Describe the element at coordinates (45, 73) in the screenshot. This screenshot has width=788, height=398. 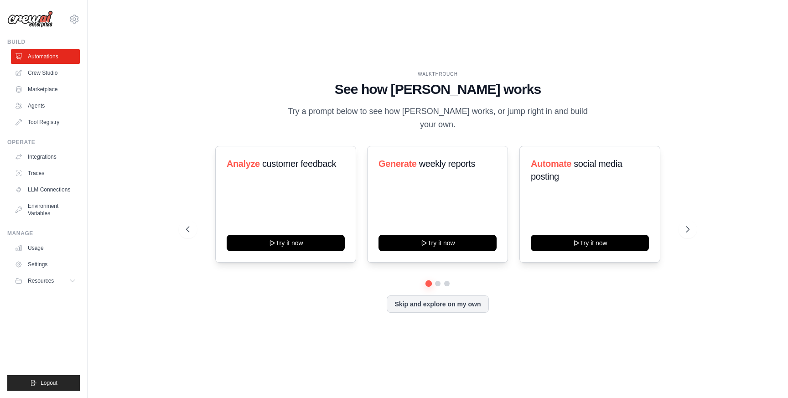
I see `a: Crew Studio` at that location.